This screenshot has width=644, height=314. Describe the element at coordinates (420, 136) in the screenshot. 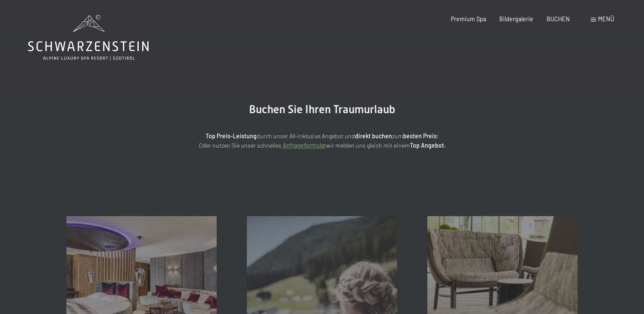

I see `strong: besten Preis` at that location.